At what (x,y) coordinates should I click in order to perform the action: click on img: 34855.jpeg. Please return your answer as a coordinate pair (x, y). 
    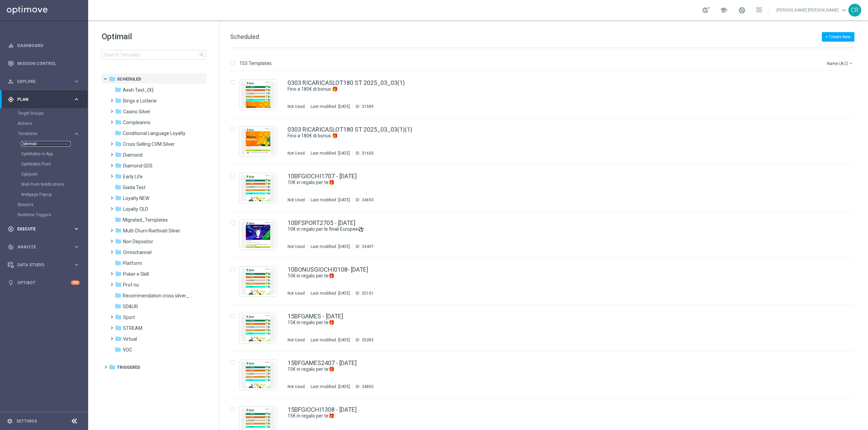
    Looking at the image, I should click on (258, 375).